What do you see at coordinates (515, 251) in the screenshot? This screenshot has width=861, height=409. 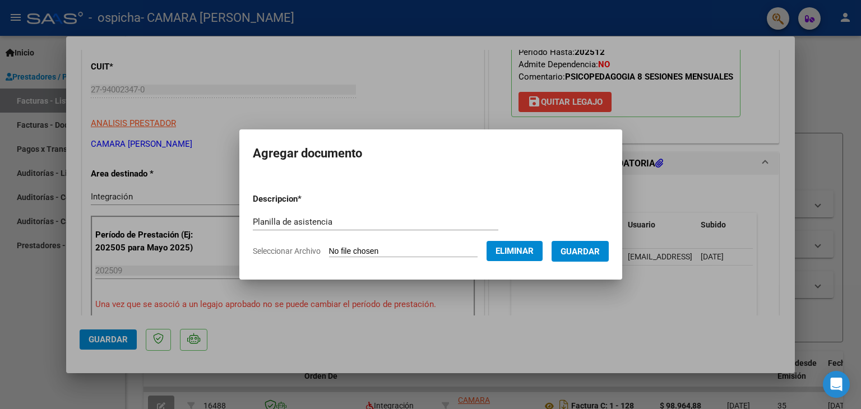 I see `span: Eliminar` at bounding box center [515, 251].